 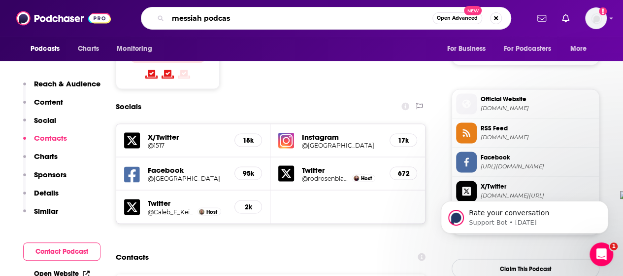 I want to click on span: Podcasts, so click(x=45, y=49).